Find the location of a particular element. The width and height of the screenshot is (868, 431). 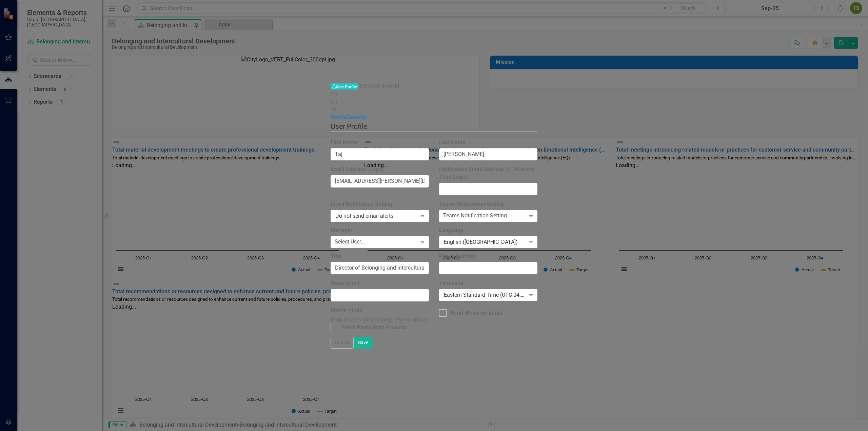

label: Teams Notification Setting is located at coordinates (488, 204).